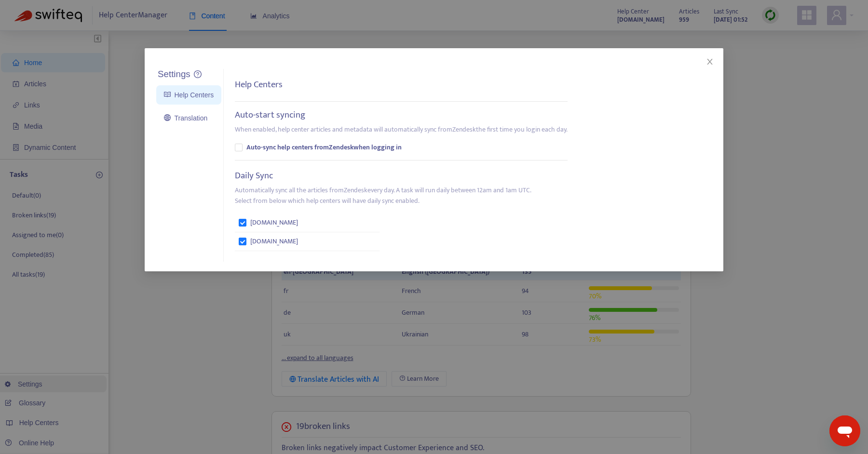 This screenshot has width=868, height=454. I want to click on h5: Daily Sync, so click(254, 176).